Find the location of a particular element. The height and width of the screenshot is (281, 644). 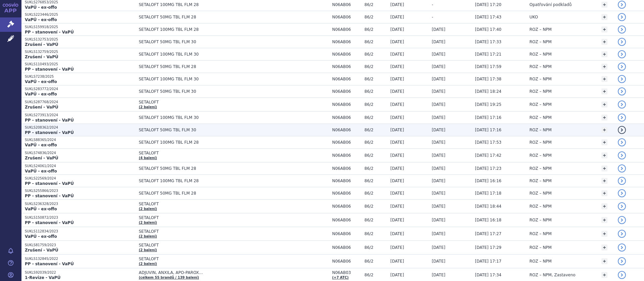

p: SUKLS81759/2023 is located at coordinates (80, 245).